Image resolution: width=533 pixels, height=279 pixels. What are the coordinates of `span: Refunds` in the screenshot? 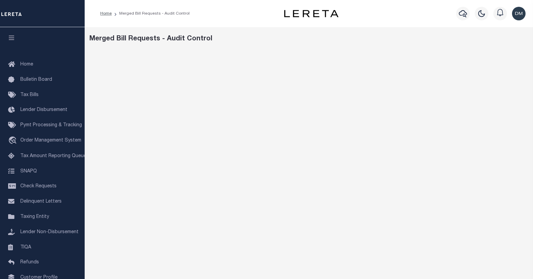 It's located at (29, 262).